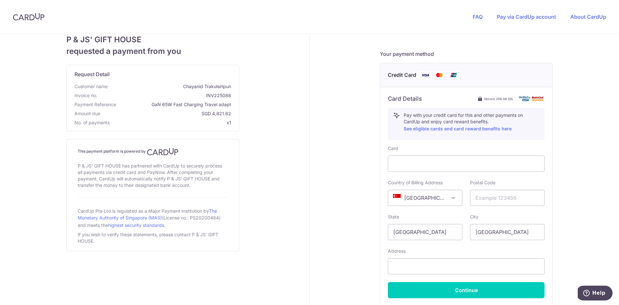 Image resolution: width=619 pixels, height=305 pixels. What do you see at coordinates (507, 198) in the screenshot?
I see `input: Example 123456` at bounding box center [507, 198].